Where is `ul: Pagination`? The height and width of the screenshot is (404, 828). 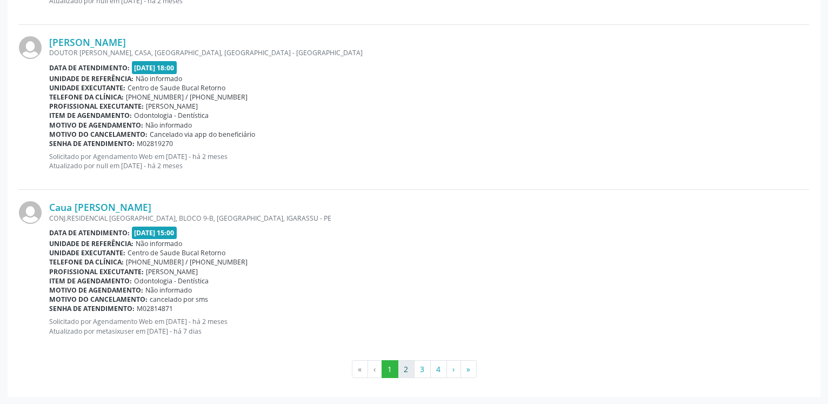
ul: Pagination is located at coordinates (414, 369).